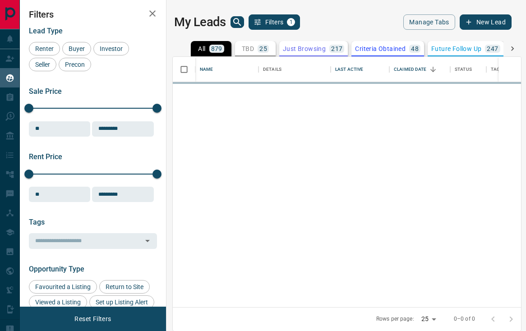 The width and height of the screenshot is (526, 331). What do you see at coordinates (396, 319) in the screenshot?
I see `p: Rows per page:` at bounding box center [396, 319].